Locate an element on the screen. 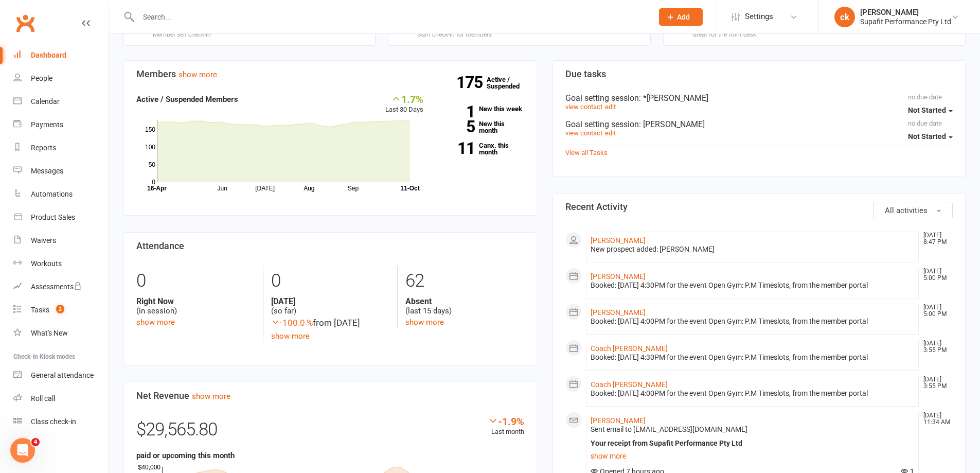  div: Product Sales is located at coordinates (53, 217).